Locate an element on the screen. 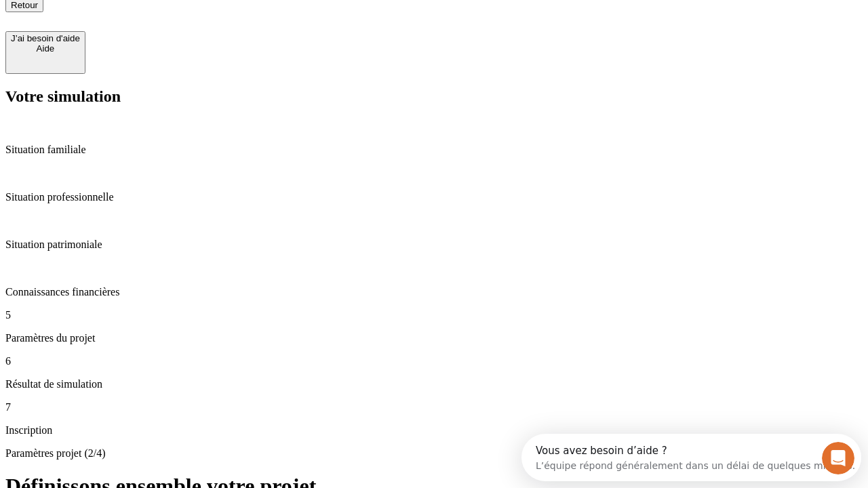 The height and width of the screenshot is (488, 868). div: J’ai besoin d'aide is located at coordinates (45, 38).